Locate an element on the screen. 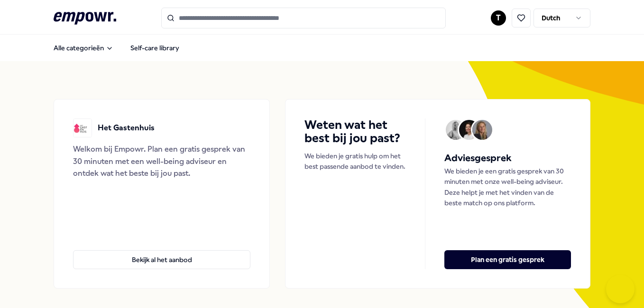 This screenshot has width=644, height=308. p: We bieden je een gratis gesprek van 30 minuten met onze well-being adviseur. Deze helpt je met he... is located at coordinates (507, 187).